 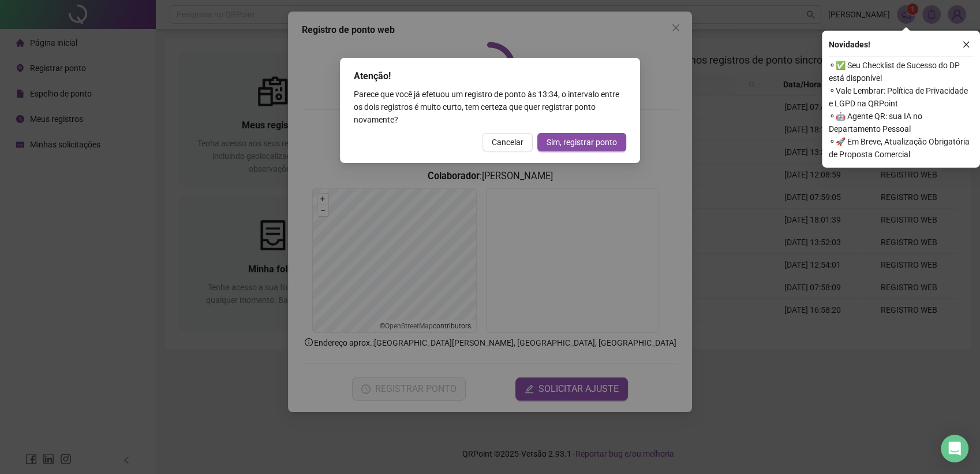 I want to click on span: ⚬ 🤖 Agente QR: sua IA no Departamento Pessoal, so click(x=901, y=122).